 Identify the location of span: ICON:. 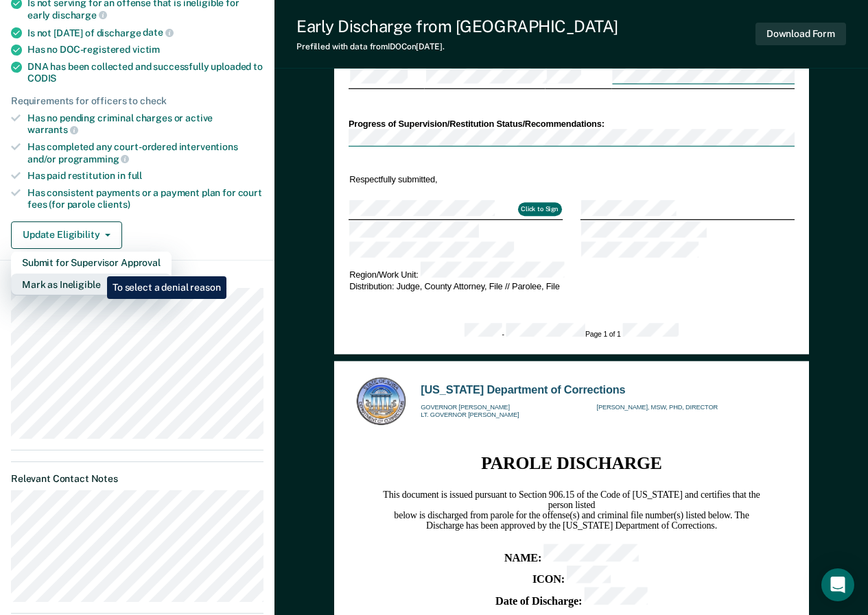
(547, 580).